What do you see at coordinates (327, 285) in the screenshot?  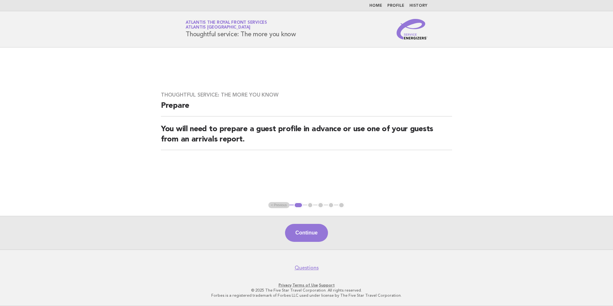 I see `a: Support` at bounding box center [327, 285].